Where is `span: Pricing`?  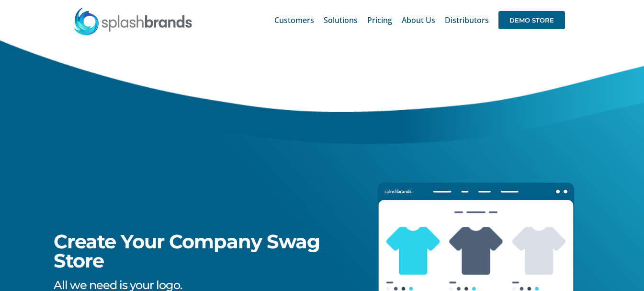
span: Pricing is located at coordinates (379, 20).